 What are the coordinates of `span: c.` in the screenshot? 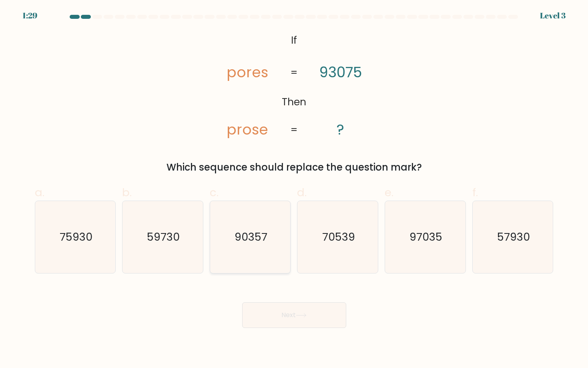 It's located at (214, 192).